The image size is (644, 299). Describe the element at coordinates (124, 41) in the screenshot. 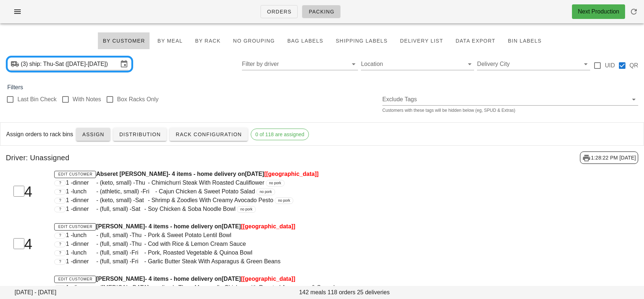

I see `button: By Customer` at that location.